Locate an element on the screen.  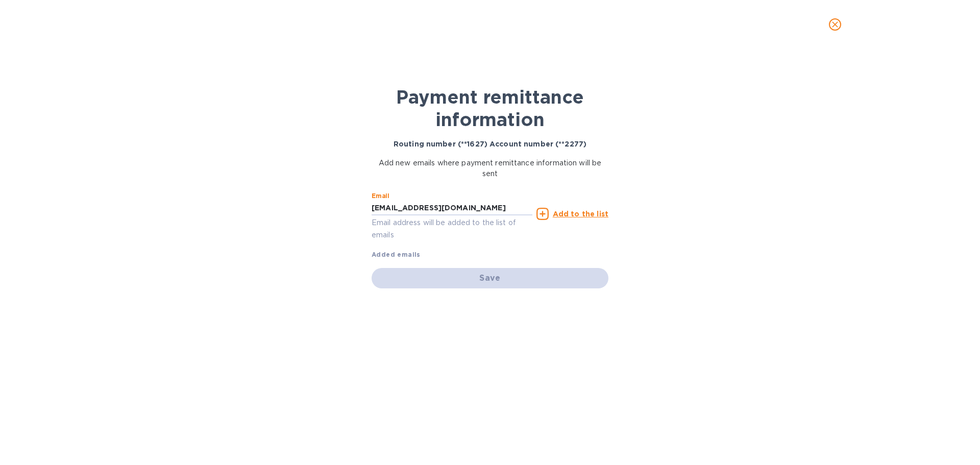
label: Email is located at coordinates (381, 196).